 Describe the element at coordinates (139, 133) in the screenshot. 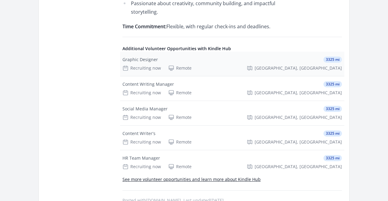

I see `div: Content Writer's` at that location.